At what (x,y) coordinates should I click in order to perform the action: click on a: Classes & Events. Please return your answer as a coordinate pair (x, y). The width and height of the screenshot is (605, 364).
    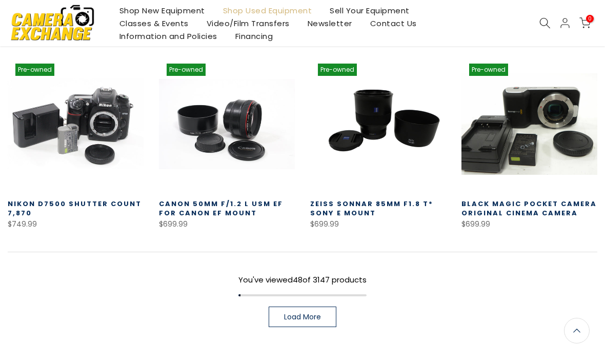
    Looking at the image, I should click on (154, 23).